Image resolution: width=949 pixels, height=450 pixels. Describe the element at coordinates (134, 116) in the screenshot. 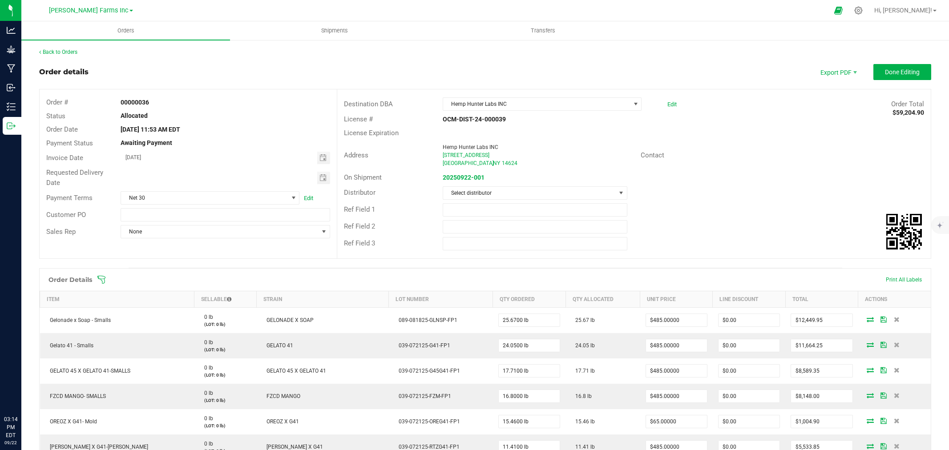

I see `strong: Allocated` at that location.